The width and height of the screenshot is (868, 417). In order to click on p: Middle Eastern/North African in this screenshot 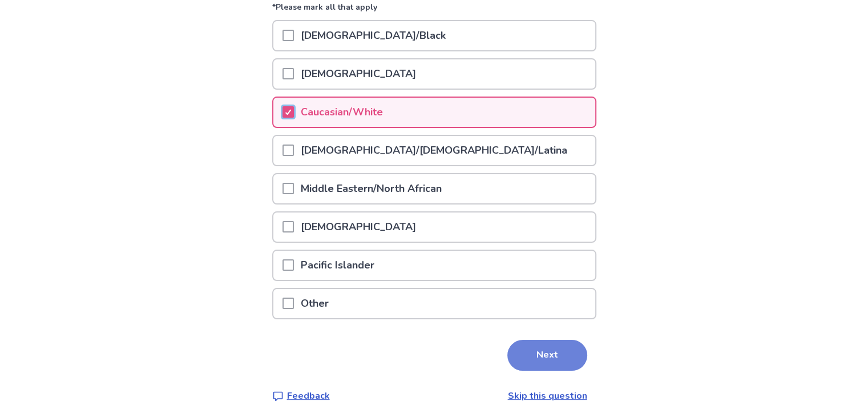, I will do `click(371, 189)`.